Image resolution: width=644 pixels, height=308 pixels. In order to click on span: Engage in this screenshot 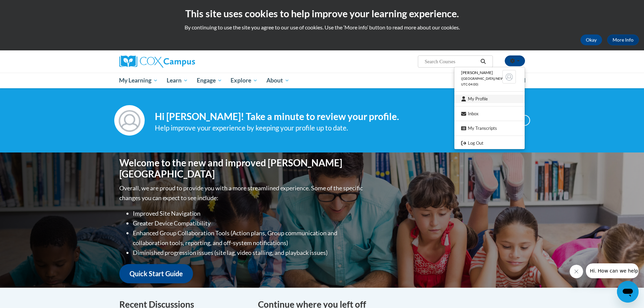, I will do `click(209, 80)`.